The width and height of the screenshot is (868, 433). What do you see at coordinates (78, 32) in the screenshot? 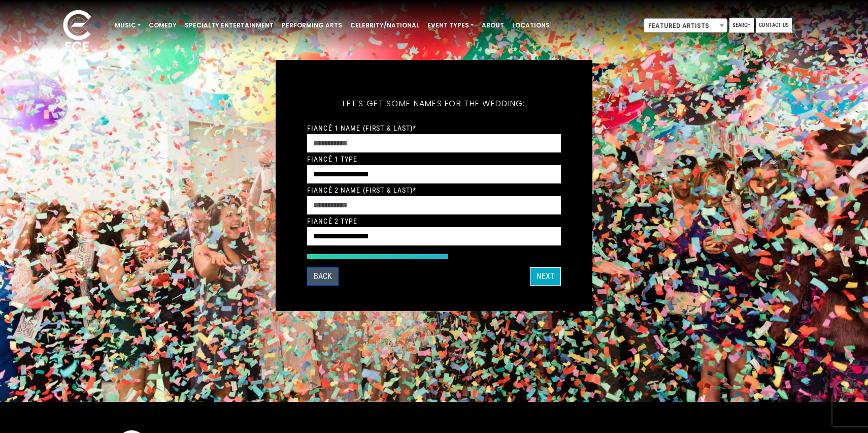
I see `img: ece_new_logo_whitev2-1.png` at bounding box center [78, 32].